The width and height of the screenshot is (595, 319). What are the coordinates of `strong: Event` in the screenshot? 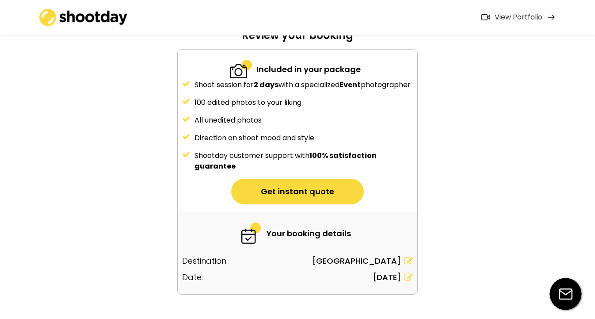 It's located at (350, 84).